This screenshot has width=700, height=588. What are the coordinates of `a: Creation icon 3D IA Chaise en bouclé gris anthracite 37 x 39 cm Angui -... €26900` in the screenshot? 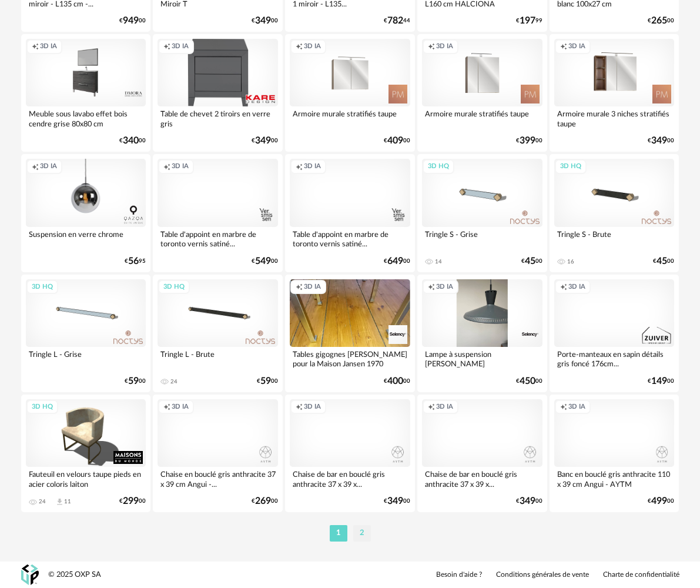 It's located at (218, 453).